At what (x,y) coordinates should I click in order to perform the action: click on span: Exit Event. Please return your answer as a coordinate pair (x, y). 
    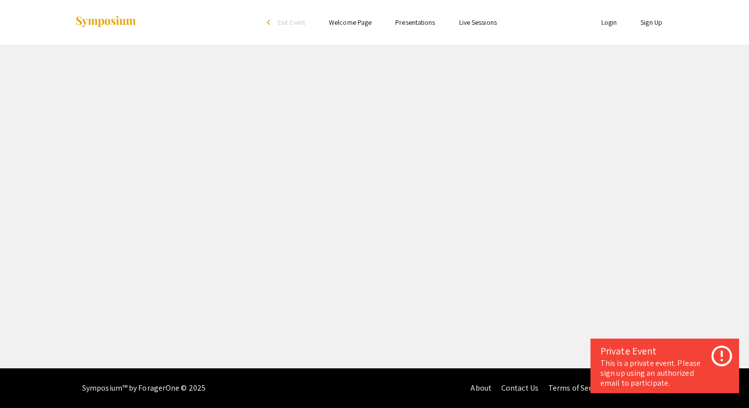
    Looking at the image, I should click on (291, 22).